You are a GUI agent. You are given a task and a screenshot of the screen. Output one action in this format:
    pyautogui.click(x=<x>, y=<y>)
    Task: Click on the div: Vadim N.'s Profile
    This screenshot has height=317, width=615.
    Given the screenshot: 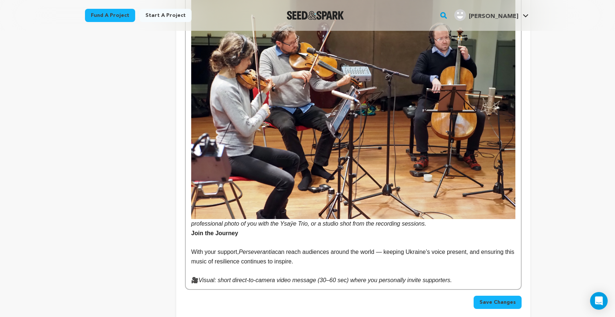 What is the action you would take?
    pyautogui.click(x=486, y=15)
    